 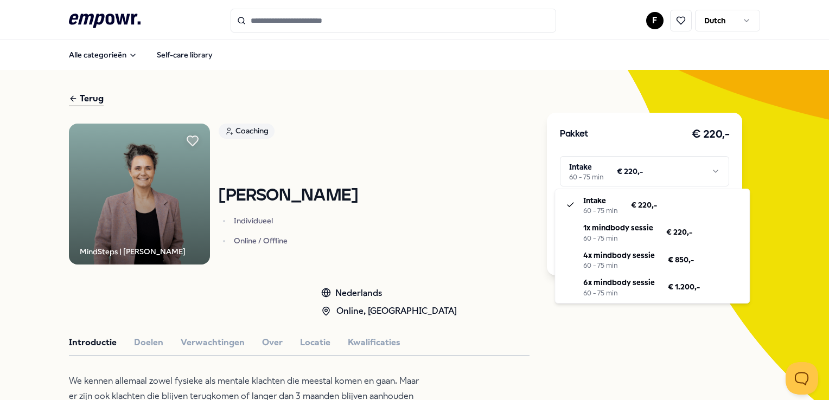 What do you see at coordinates (681, 260) in the screenshot?
I see `span: € 850,-` at bounding box center [681, 260].